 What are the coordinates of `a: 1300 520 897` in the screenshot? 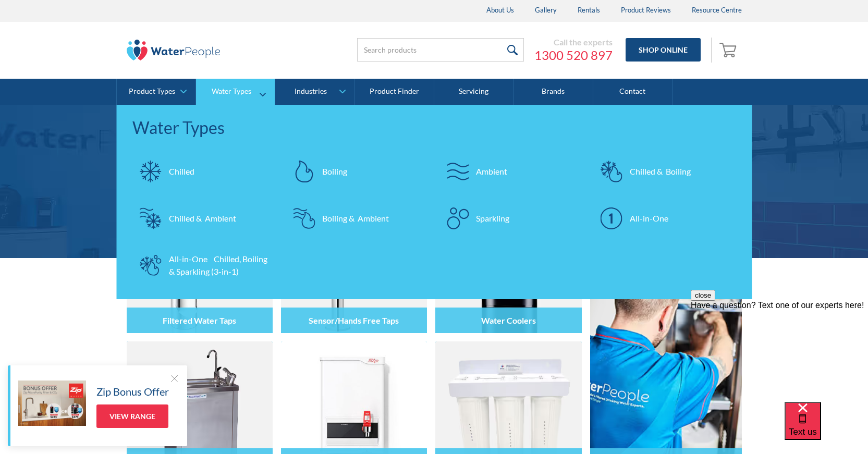 It's located at (573, 55).